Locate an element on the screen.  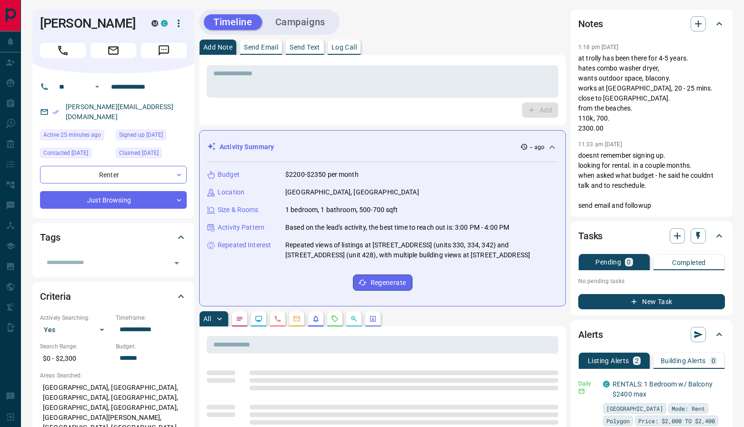
p: Completed is located at coordinates (689, 262).